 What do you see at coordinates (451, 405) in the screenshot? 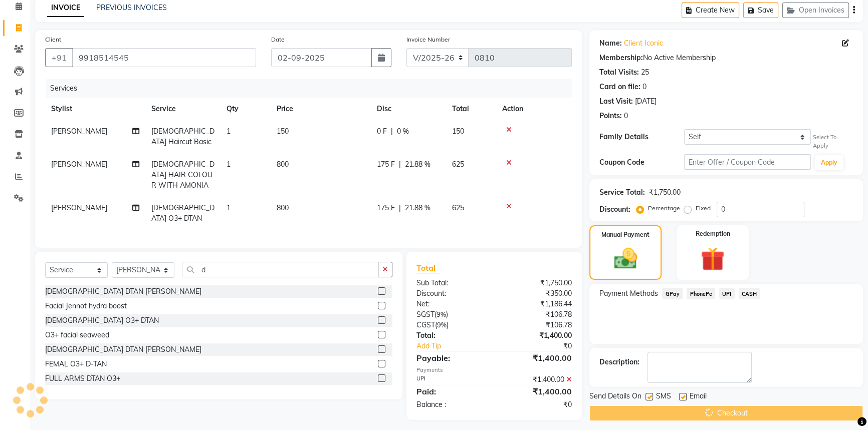
I see `div: Balance :` at bounding box center [451, 405].